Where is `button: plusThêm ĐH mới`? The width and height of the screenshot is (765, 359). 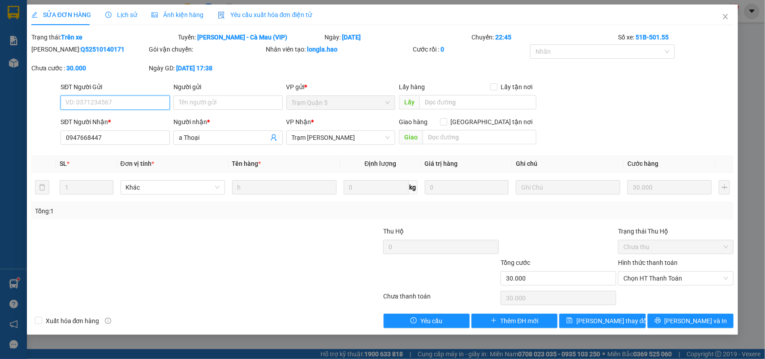 button: plusThêm ĐH mới is located at coordinates (514, 321).